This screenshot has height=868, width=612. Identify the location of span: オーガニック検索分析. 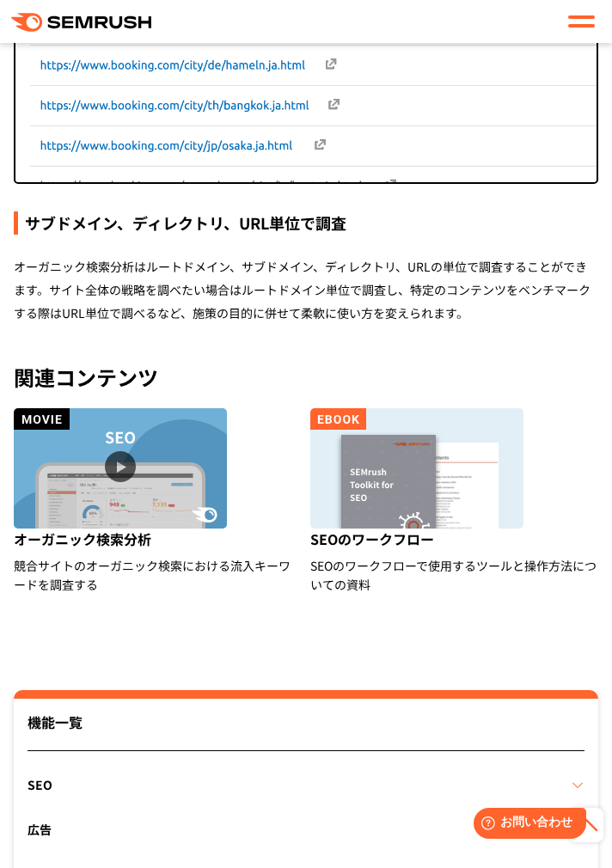
(157, 542).